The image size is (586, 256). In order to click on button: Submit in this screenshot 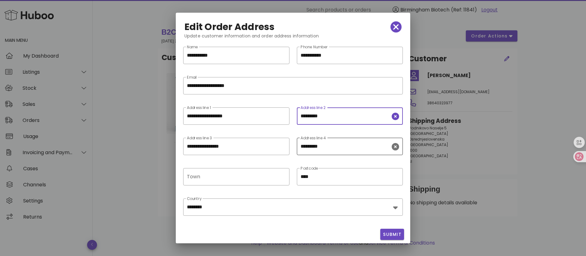, I will do `click(392, 234)`.